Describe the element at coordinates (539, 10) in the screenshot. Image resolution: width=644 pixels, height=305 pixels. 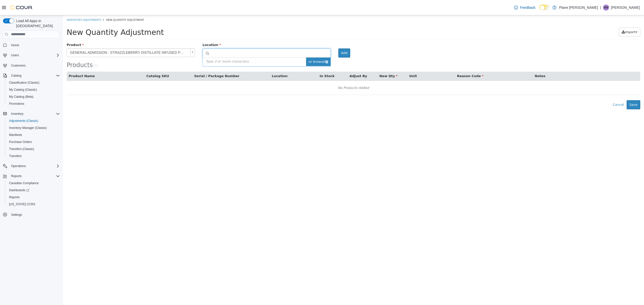
I see `span: Dark Mode` at that location.